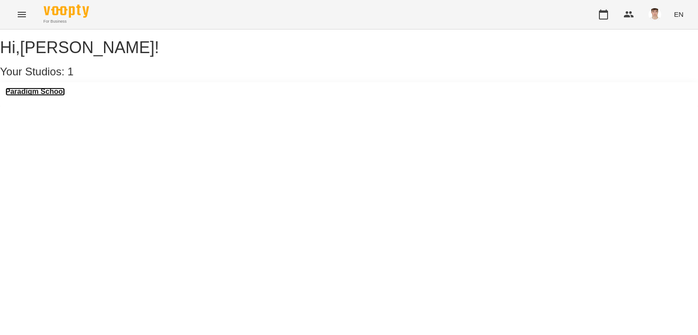  I want to click on button: Menu, so click(22, 15).